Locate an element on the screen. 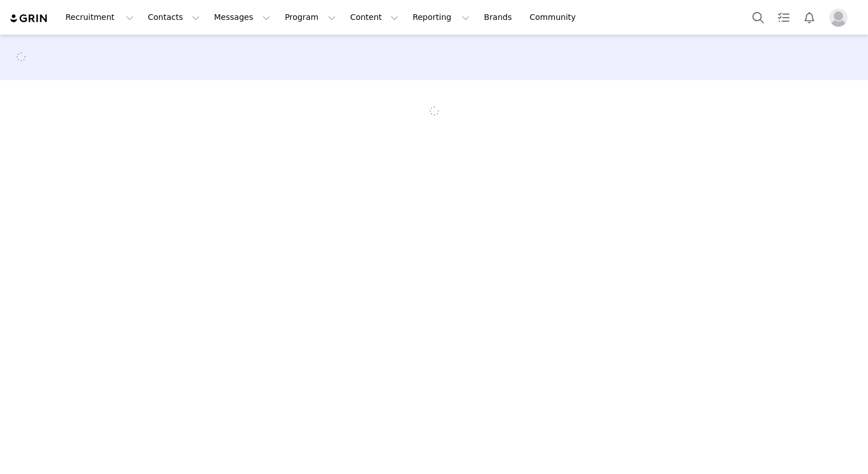 The width and height of the screenshot is (868, 474). button: Content is located at coordinates (374, 17).